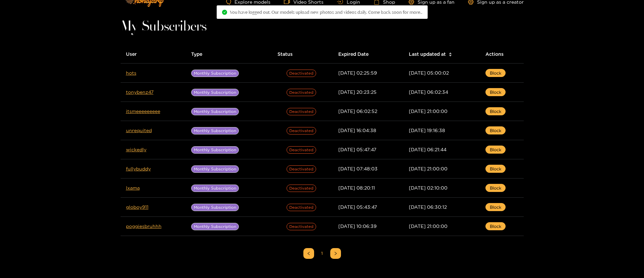 The width and height of the screenshot is (644, 278). I want to click on a: globoy911, so click(137, 207).